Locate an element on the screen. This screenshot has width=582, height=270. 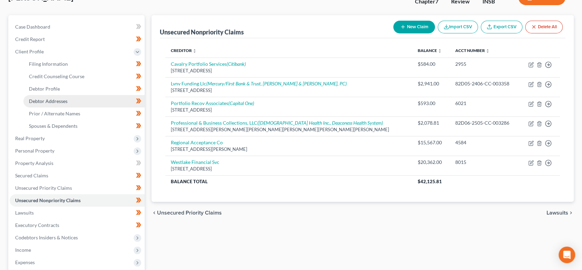
span: Expenses is located at coordinates (25, 262).